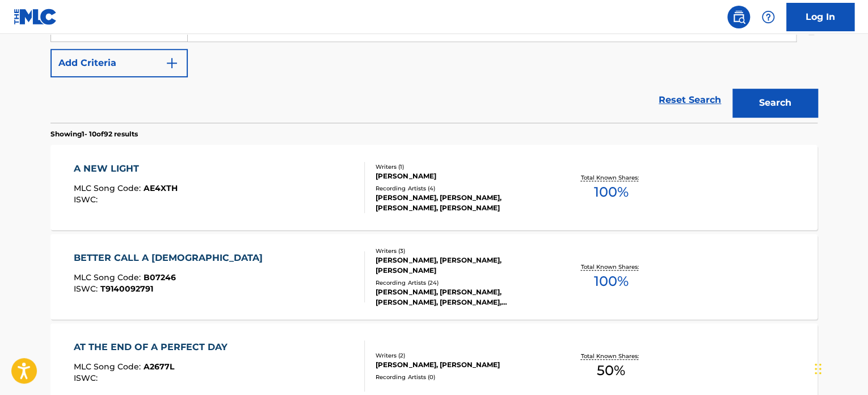 The width and height of the screenshot is (868, 395). Describe the element at coordinates (125, 169) in the screenshot. I see `div: A NEW LIGHT` at that location.